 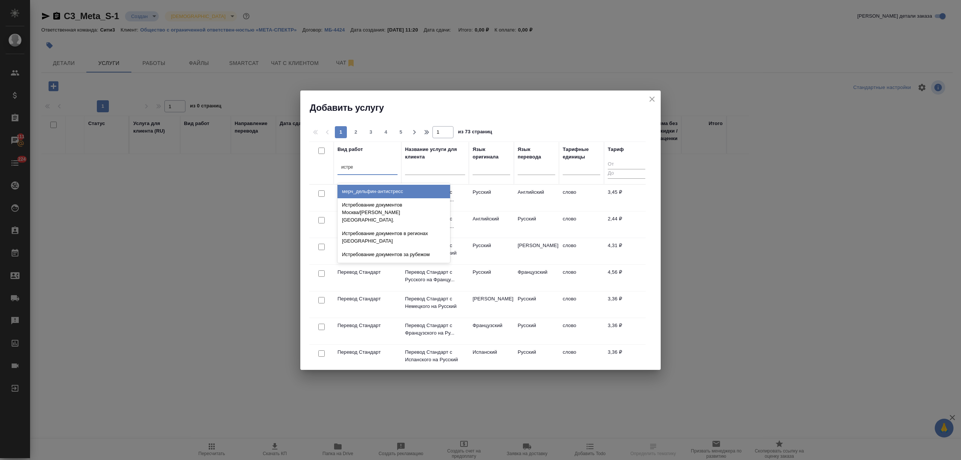 What do you see at coordinates (371, 132) in the screenshot?
I see `span: 3` at bounding box center [371, 132].